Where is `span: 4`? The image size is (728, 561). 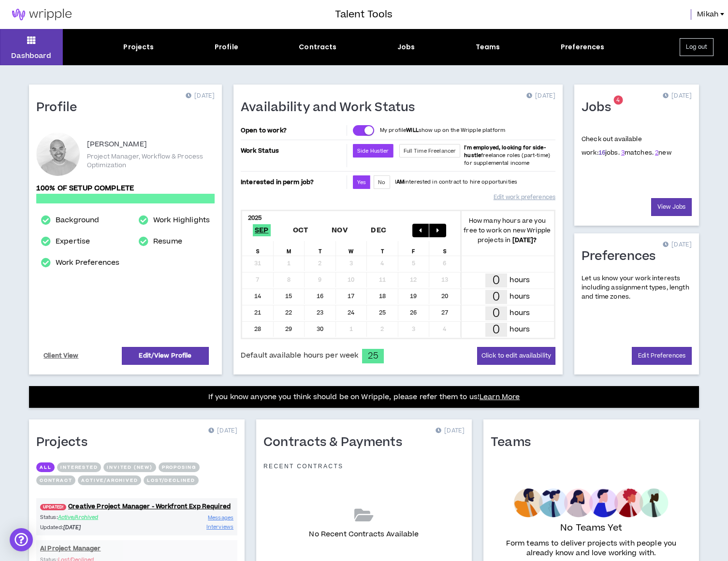
span: 4 is located at coordinates (617, 100).